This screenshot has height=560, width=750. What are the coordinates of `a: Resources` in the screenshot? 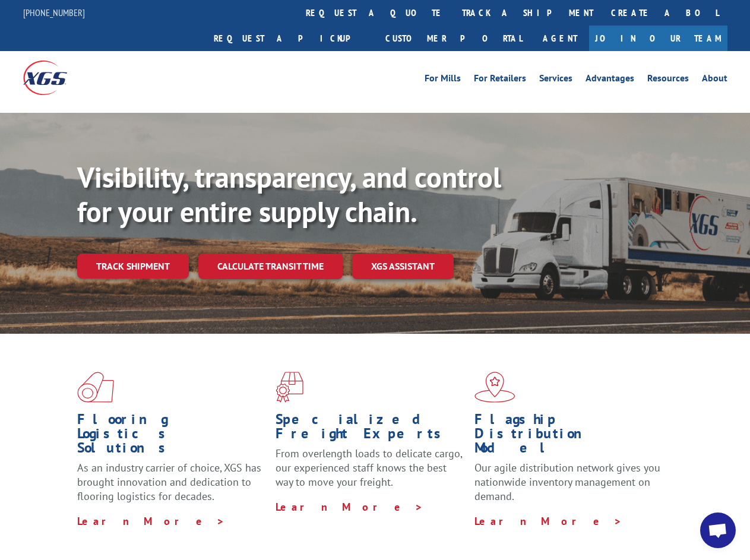 It's located at (668, 80).